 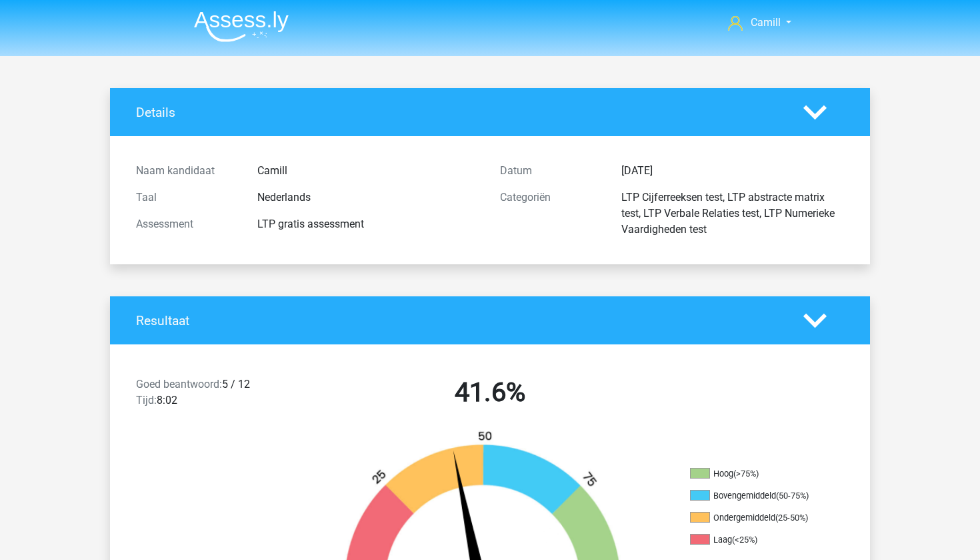 What do you see at coordinates (369, 171) in the screenshot?
I see `div: Camill` at bounding box center [369, 171].